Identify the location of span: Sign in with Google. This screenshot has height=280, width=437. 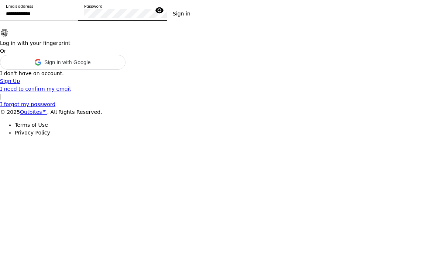
(67, 62).